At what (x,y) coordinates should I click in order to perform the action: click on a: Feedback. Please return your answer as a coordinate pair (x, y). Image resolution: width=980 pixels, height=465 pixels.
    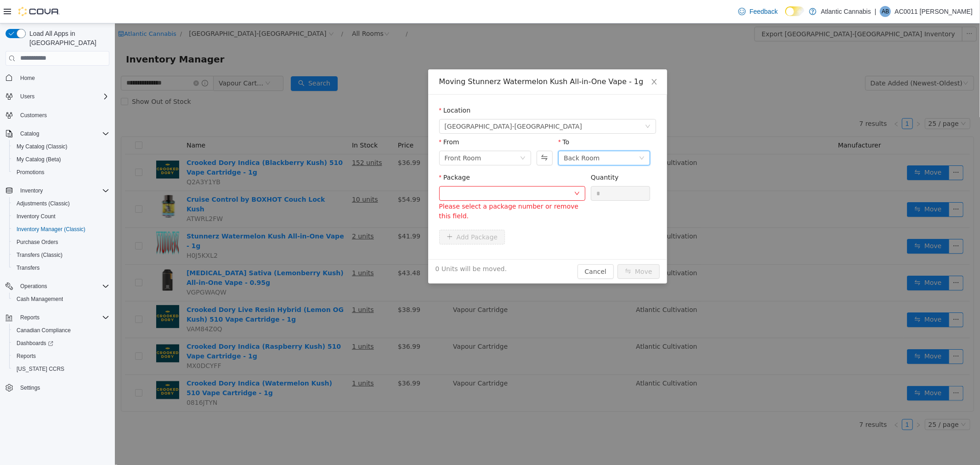
    Looking at the image, I should click on (758, 12).